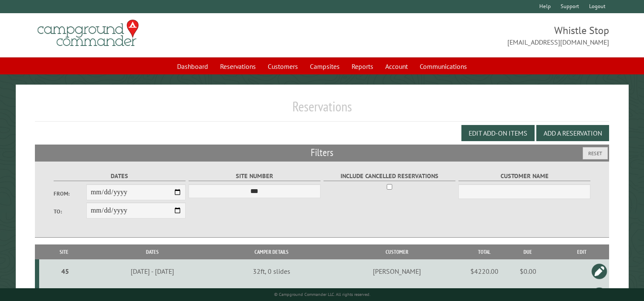  I want to click on a: Communications, so click(443, 66).